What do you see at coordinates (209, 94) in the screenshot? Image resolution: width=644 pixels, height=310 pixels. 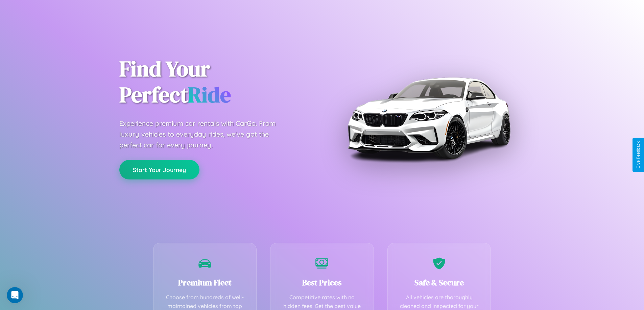 I see `span: Ride` at bounding box center [209, 94].